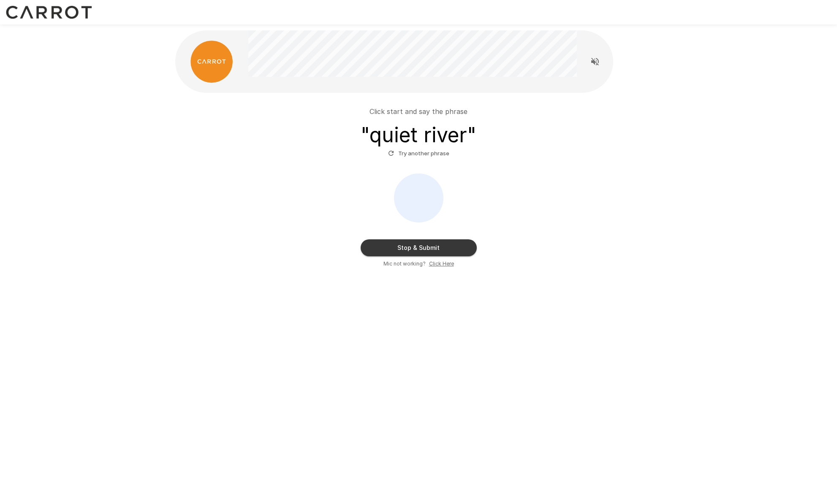  What do you see at coordinates (418, 135) in the screenshot?
I see `h3: " quiet river "` at bounding box center [418, 135].